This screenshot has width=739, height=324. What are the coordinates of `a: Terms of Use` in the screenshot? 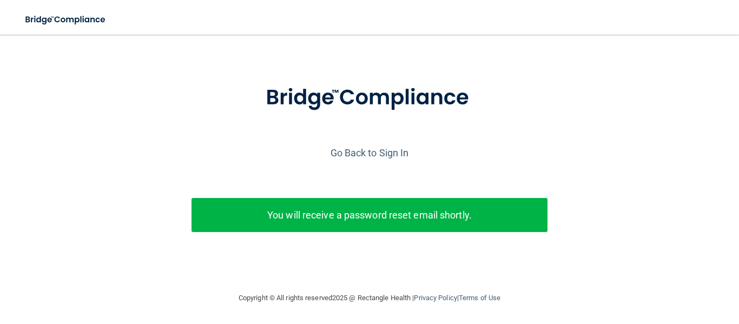 It's located at (479, 297).